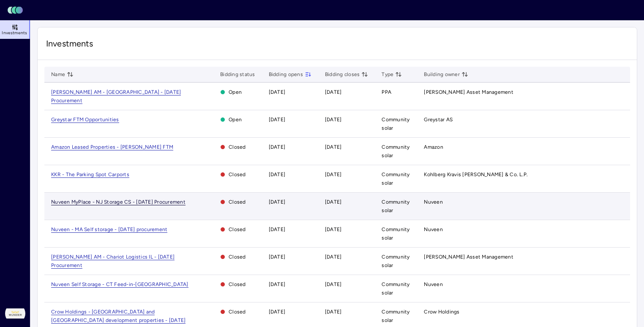 The image size is (644, 327). What do you see at coordinates (346, 74) in the screenshot?
I see `span: Bidding closes` at bounding box center [346, 74].